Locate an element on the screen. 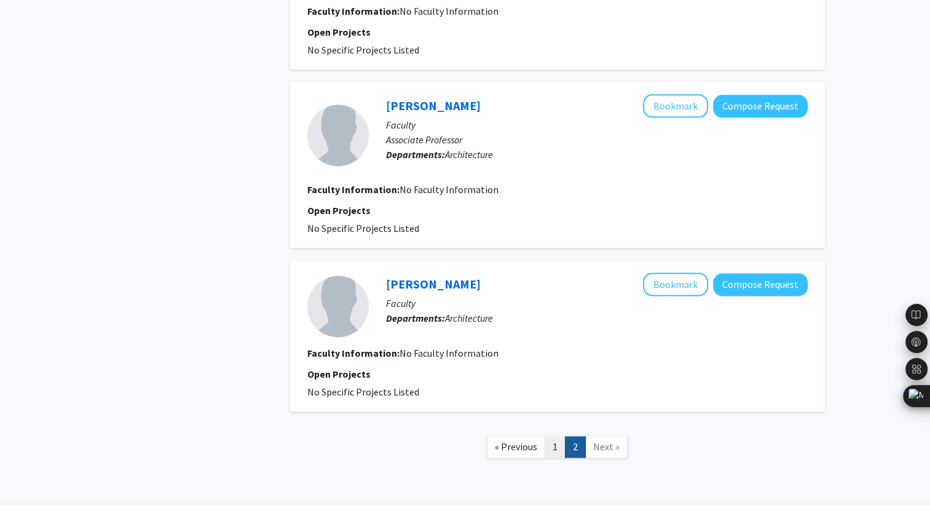  a: Previous is located at coordinates (516, 446).